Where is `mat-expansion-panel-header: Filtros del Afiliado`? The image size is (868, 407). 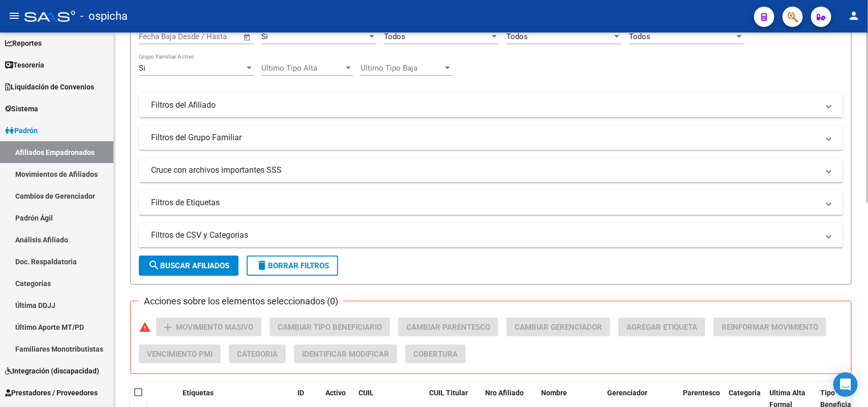 mat-expansion-panel-header: Filtros del Afiliado is located at coordinates (491, 105).